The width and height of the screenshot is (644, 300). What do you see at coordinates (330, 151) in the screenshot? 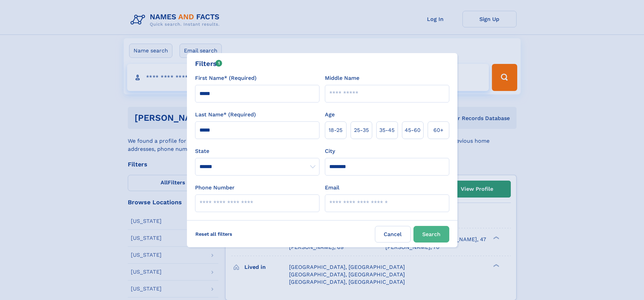
I see `label: City` at bounding box center [330, 151].